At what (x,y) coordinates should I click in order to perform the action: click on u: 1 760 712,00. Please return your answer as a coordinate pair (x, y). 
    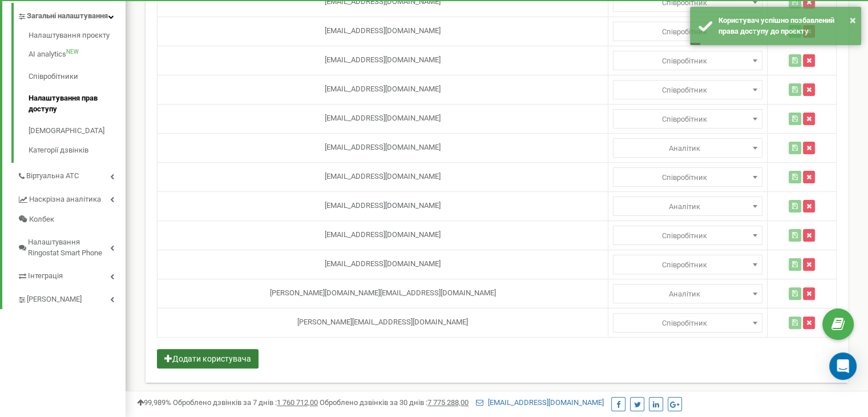
    Looking at the image, I should click on (297, 402).